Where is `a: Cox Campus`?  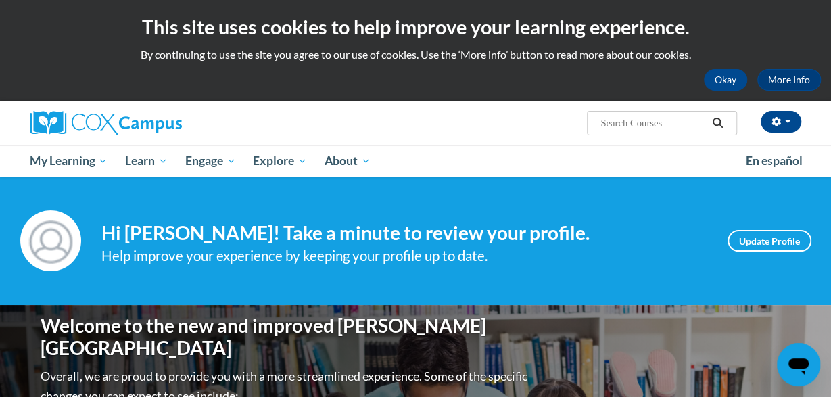 a: Cox Campus is located at coordinates (152, 123).